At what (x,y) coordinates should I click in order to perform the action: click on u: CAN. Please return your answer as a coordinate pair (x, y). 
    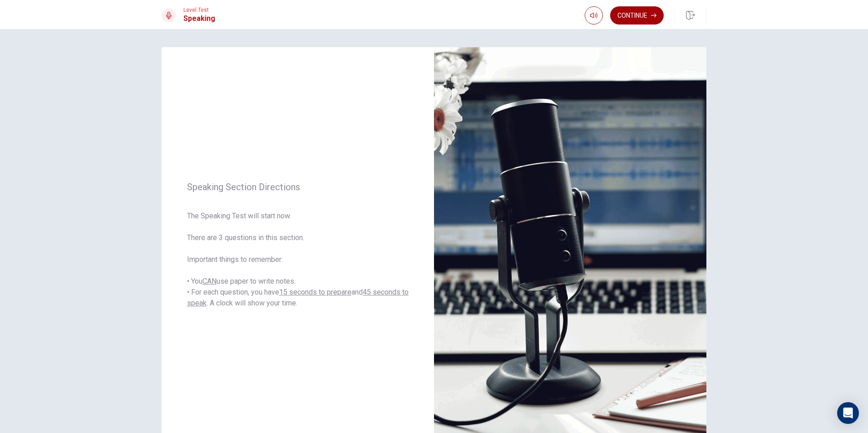
    Looking at the image, I should click on (209, 281).